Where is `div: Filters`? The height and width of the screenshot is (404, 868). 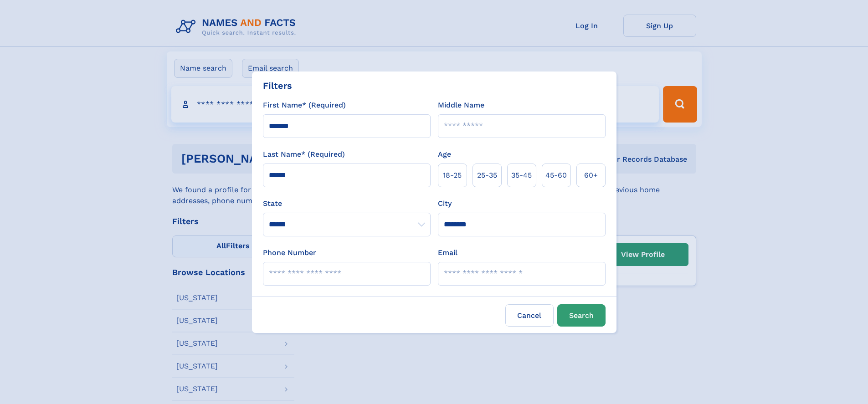 div: Filters is located at coordinates (277, 86).